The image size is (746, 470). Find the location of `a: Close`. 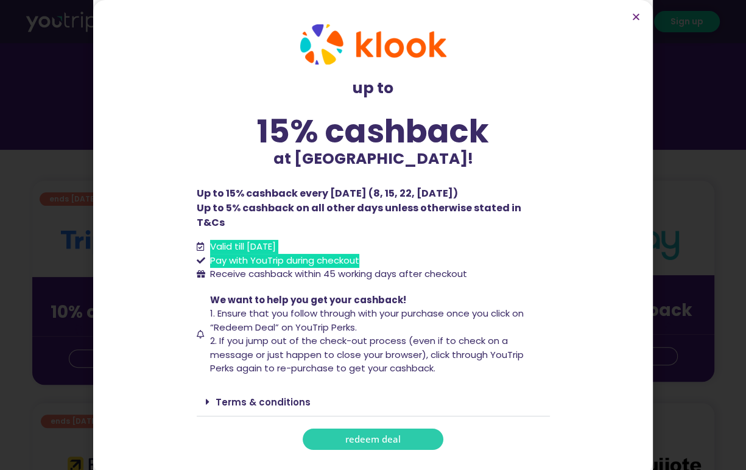

a: Close is located at coordinates (636, 16).